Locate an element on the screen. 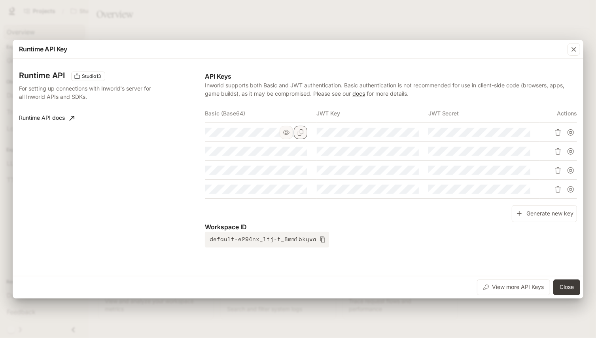 This screenshot has height=338, width=596. p: For setting up connections with Inworld's server for all Inworld APIs and SDKs. is located at coordinates (86, 93).